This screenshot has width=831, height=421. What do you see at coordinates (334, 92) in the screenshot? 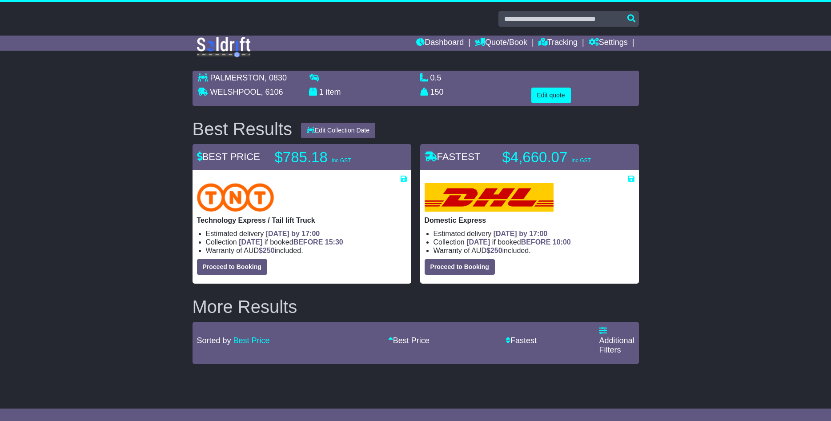
I see `span: item` at bounding box center [334, 92].